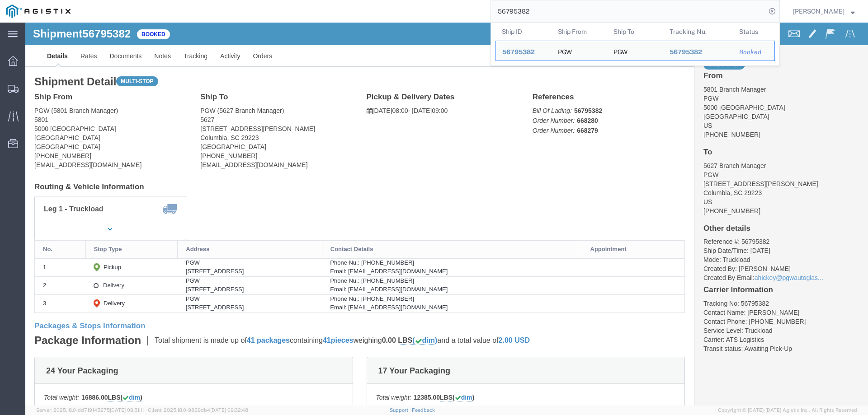 This screenshot has width=868, height=415. Describe the element at coordinates (628, 11) in the screenshot. I see `input: Search for shipment number, reference number` at that location.